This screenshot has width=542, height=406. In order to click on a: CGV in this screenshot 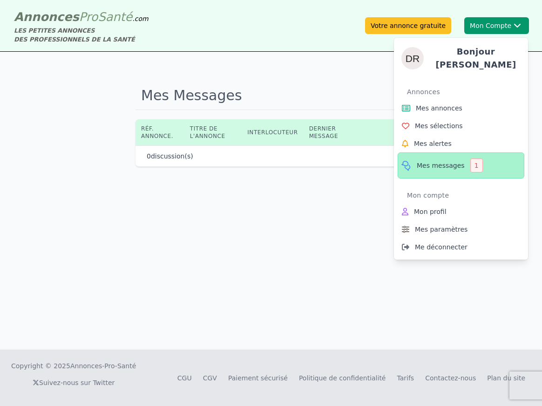, I will do `click(210, 378)`.